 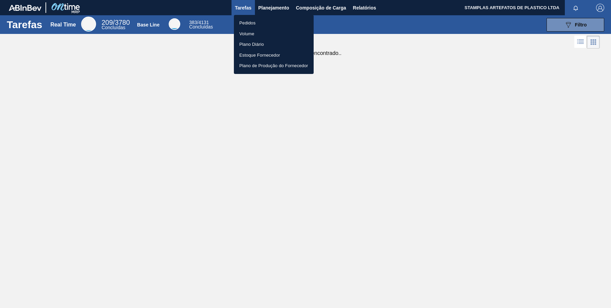 I want to click on a: Plano Diário, so click(x=274, y=44).